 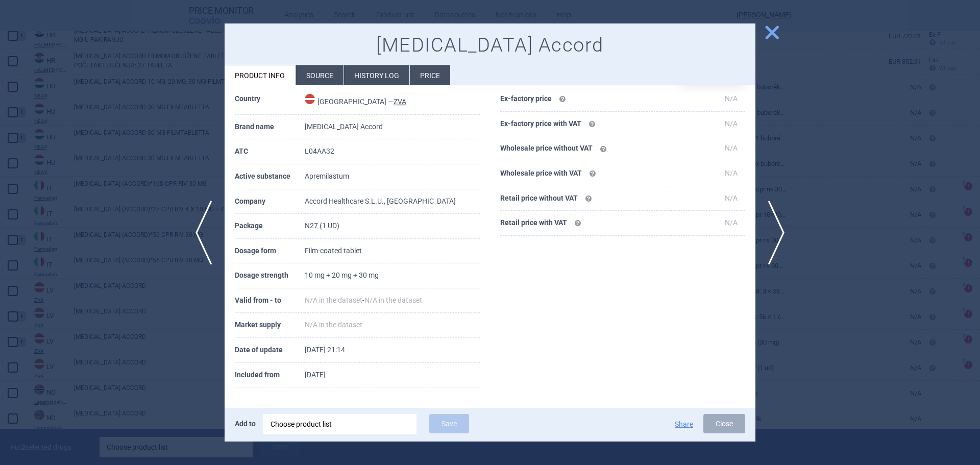 I want to click on td: L04AA32, so click(x=392, y=152).